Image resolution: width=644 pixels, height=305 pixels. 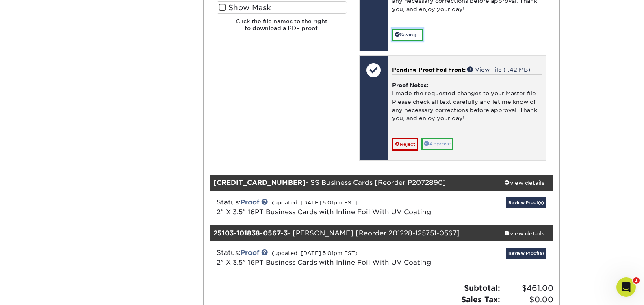 I want to click on span: Pending Proof Foil Front:, so click(x=429, y=70).